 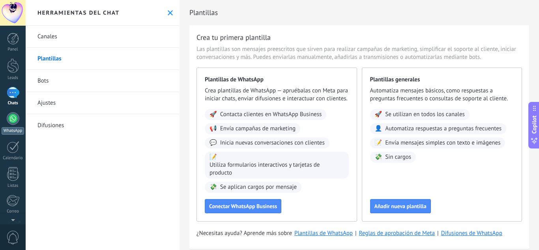 I want to click on a: Difusiones de WhatsApp, so click(x=471, y=233).